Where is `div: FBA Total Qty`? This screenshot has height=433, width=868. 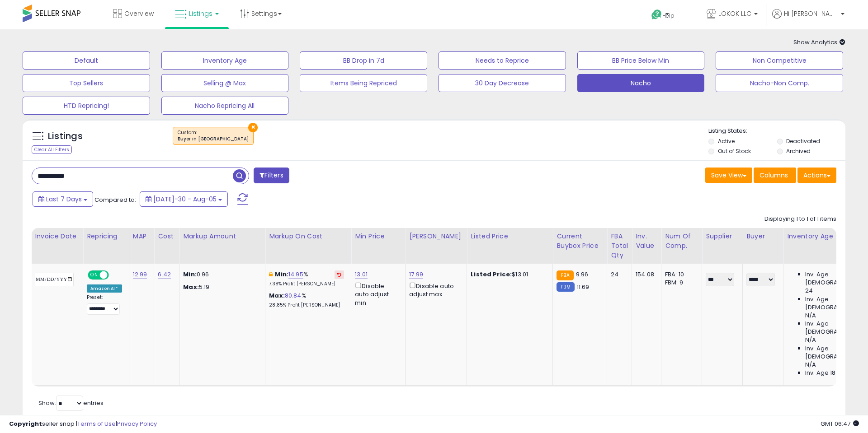
div: FBA Total Qty is located at coordinates (619, 246).